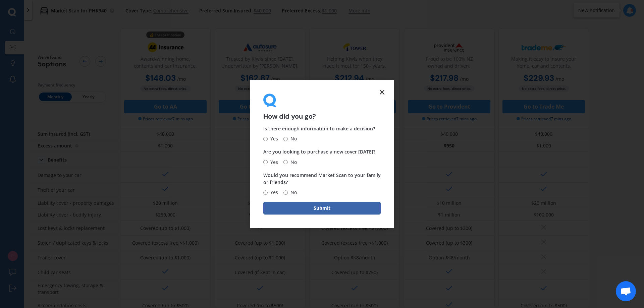 Image resolution: width=644 pixels, height=308 pixels. Describe the element at coordinates (322, 208) in the screenshot. I see `button: Submit` at that location.